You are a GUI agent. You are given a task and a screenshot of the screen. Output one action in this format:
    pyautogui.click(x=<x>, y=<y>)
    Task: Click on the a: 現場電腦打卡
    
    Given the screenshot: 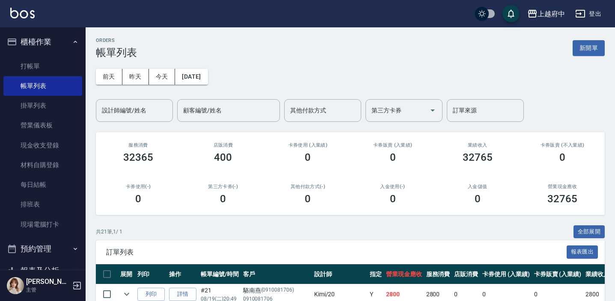 What is the action you would take?
    pyautogui.click(x=43, y=225)
    